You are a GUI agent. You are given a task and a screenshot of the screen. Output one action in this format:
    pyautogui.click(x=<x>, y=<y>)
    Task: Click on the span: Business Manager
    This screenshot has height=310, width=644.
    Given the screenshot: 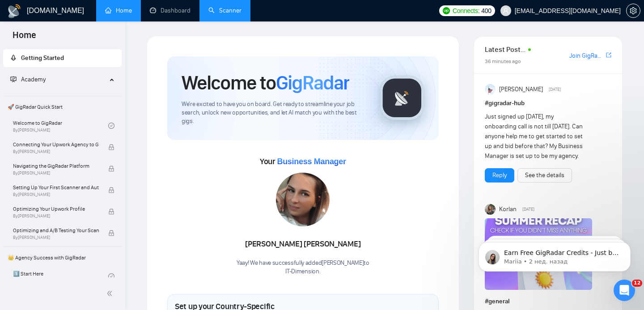 What is the action you would take?
    pyautogui.click(x=311, y=162)
    